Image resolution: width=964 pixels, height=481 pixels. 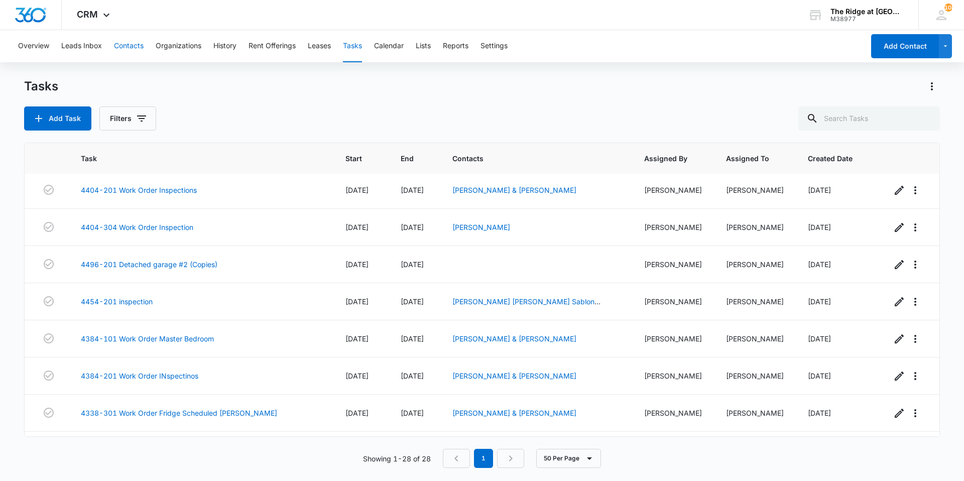 What do you see at coordinates (397, 458) in the screenshot?
I see `p: Showing 1-28 of 28` at bounding box center [397, 458].